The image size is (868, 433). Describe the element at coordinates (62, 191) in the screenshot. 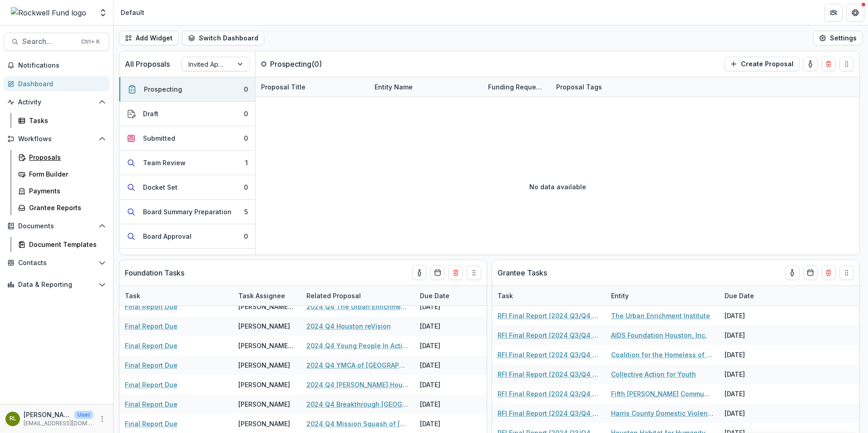

I see `a: Payments` at that location.